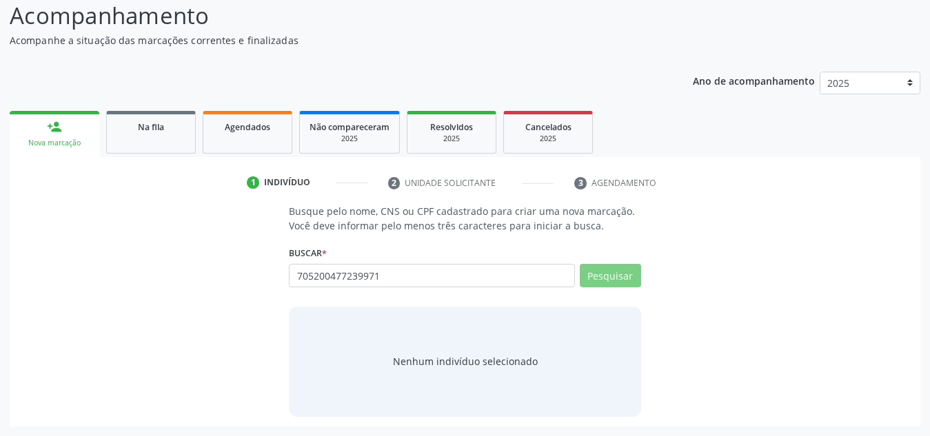 The height and width of the screenshot is (436, 930). What do you see at coordinates (451, 127) in the screenshot?
I see `span: Resolvidos` at bounding box center [451, 127].